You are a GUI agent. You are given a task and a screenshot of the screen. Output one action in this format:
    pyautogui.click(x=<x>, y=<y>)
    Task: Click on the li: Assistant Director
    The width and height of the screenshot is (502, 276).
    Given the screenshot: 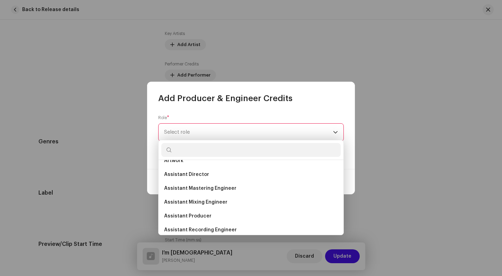 What is the action you would take?
    pyautogui.click(x=251, y=175)
    